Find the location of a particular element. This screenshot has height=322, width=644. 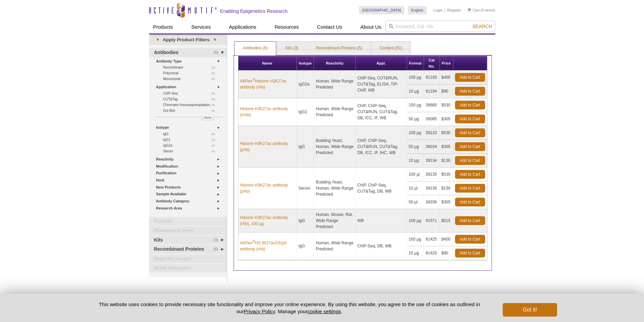

a: Histone H3K27ac antibody (mAb) is located at coordinates (268, 112).